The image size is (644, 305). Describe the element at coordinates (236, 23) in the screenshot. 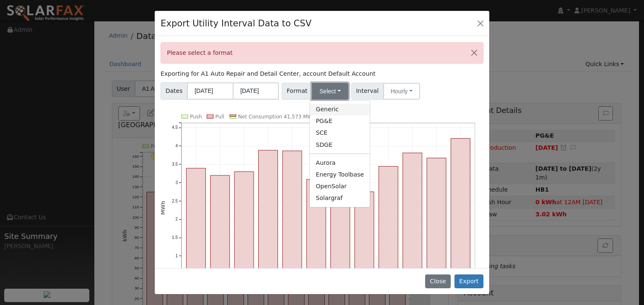

I see `h4: Export Utility Interval Data to CSV` at that location.